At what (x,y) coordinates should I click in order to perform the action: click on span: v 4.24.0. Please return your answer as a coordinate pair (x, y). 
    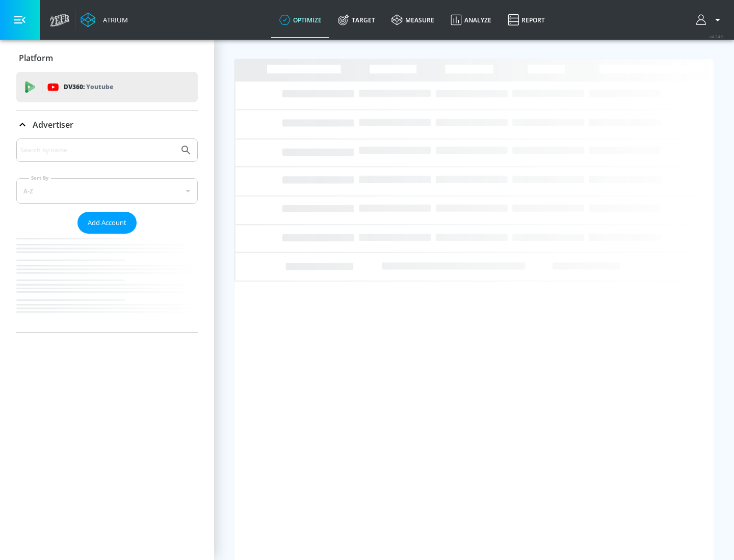
    Looking at the image, I should click on (716, 36).